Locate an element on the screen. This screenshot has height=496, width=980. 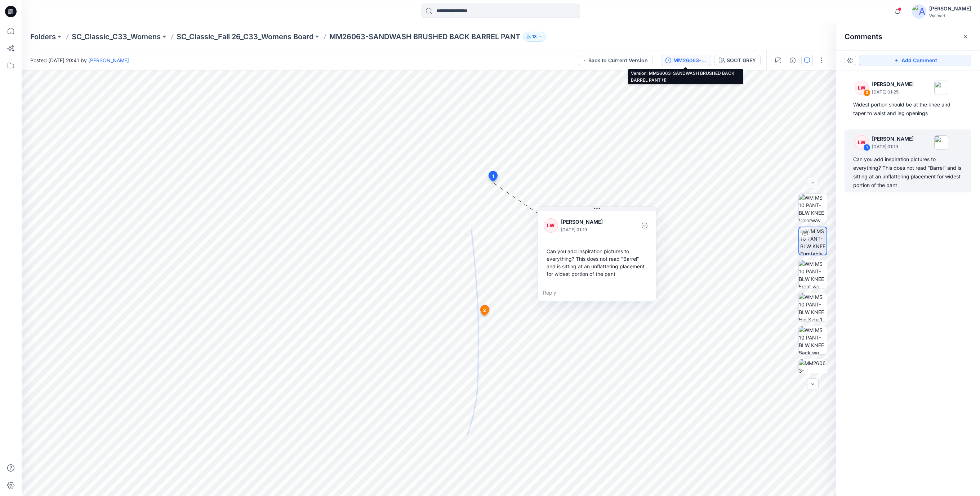
h2: Comments is located at coordinates (863, 37).